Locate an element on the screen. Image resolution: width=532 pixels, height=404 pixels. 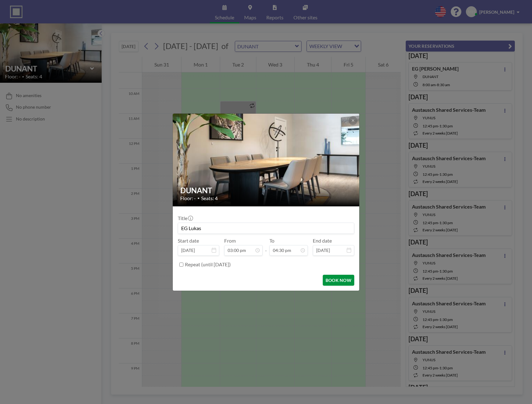
span: Seats: 4 is located at coordinates (209, 198).